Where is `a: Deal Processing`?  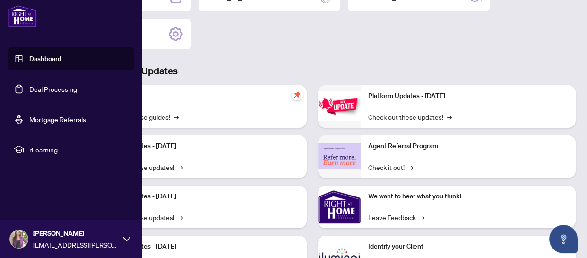
a: Deal Processing is located at coordinates (53, 89).